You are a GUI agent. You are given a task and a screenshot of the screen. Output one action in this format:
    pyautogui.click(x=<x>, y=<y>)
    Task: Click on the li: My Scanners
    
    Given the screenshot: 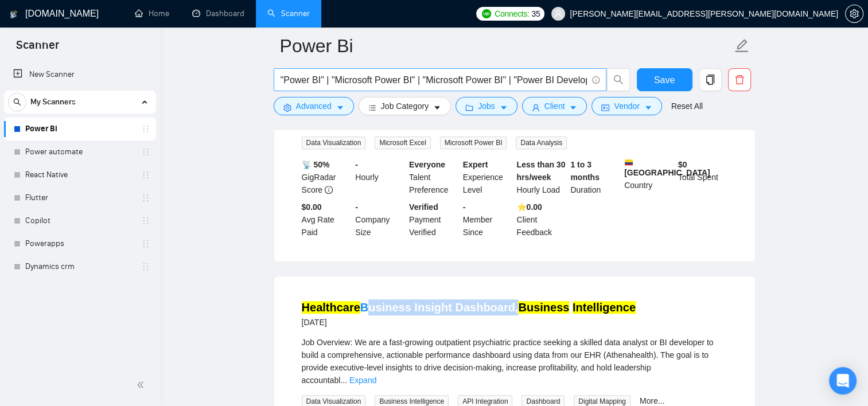 What is the action you would take?
    pyautogui.click(x=80, y=184)
    